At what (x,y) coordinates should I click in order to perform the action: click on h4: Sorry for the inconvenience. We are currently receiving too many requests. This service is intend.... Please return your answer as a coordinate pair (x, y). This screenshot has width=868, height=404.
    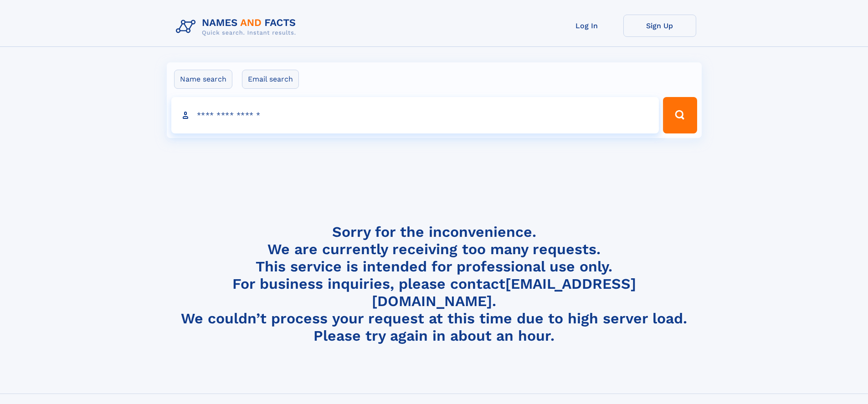
    Looking at the image, I should click on (434, 284).